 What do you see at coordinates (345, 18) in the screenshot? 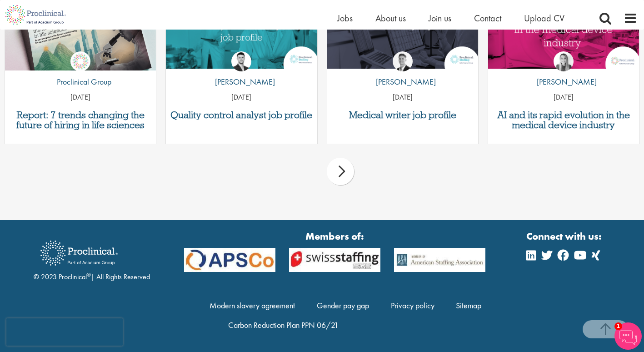
I see `span: Jobs` at bounding box center [345, 18].